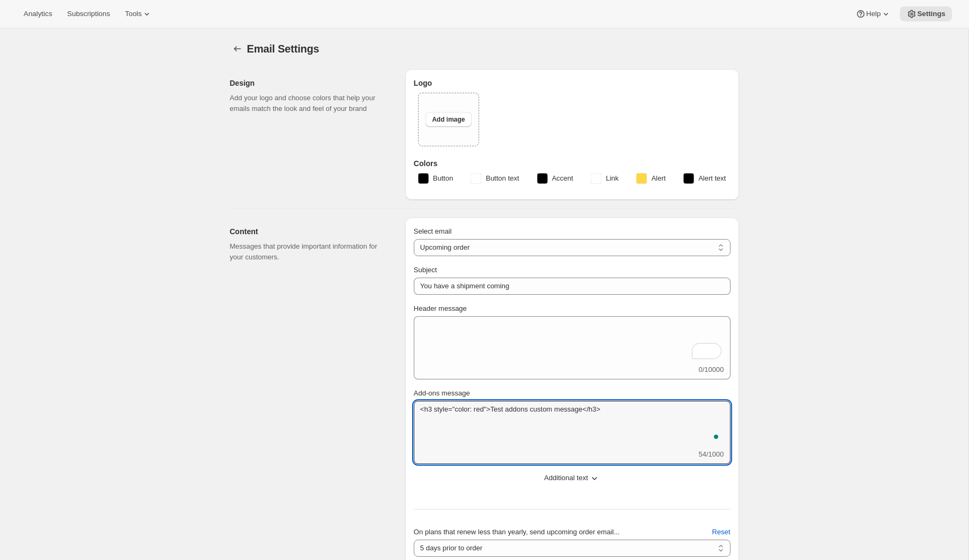 Image resolution: width=969 pixels, height=560 pixels. What do you see at coordinates (448, 119) in the screenshot?
I see `span: Add image` at bounding box center [448, 119].